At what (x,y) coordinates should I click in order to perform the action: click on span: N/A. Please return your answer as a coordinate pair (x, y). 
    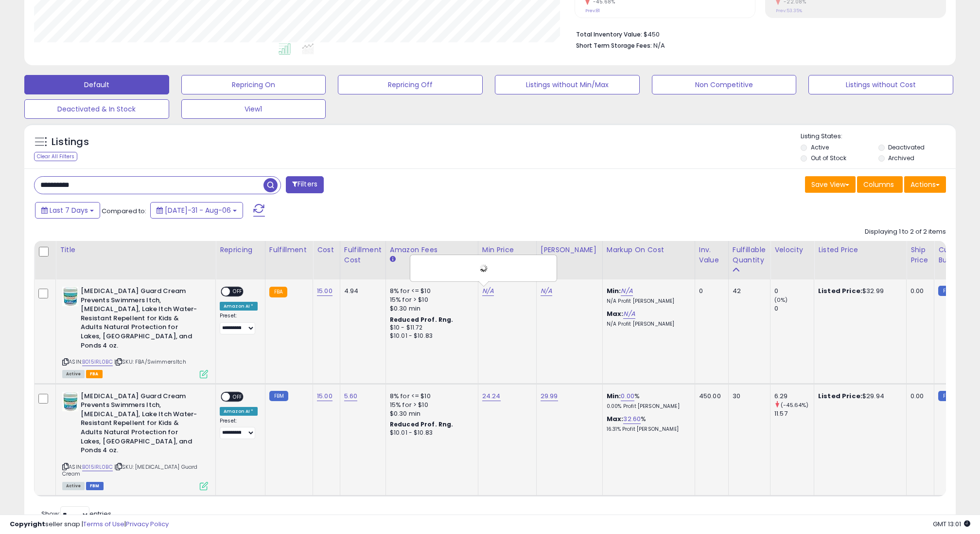
    Looking at the image, I should click on (659, 46).